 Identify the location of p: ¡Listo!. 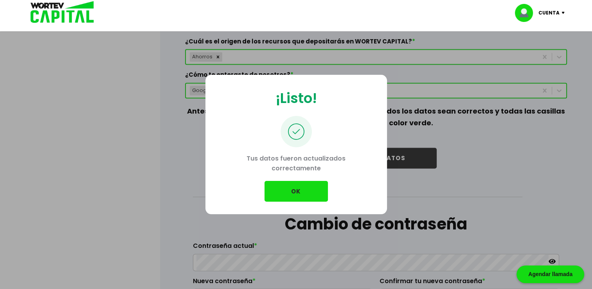
(296, 98).